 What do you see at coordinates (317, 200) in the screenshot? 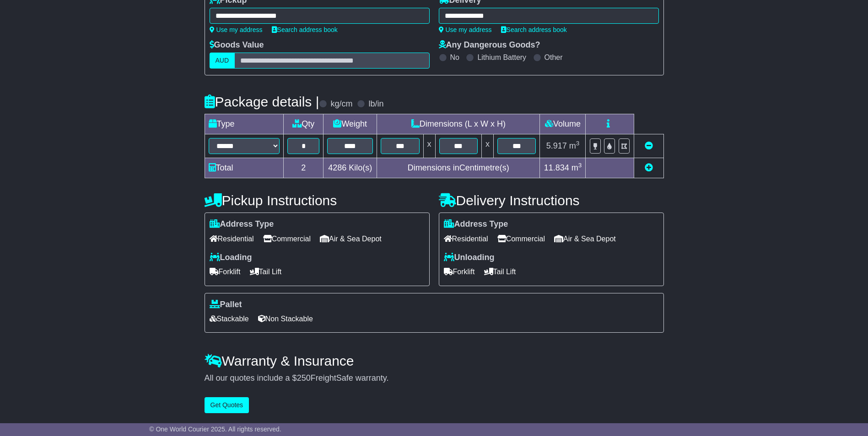
I see `h4: Pickup Instructions` at bounding box center [317, 200].